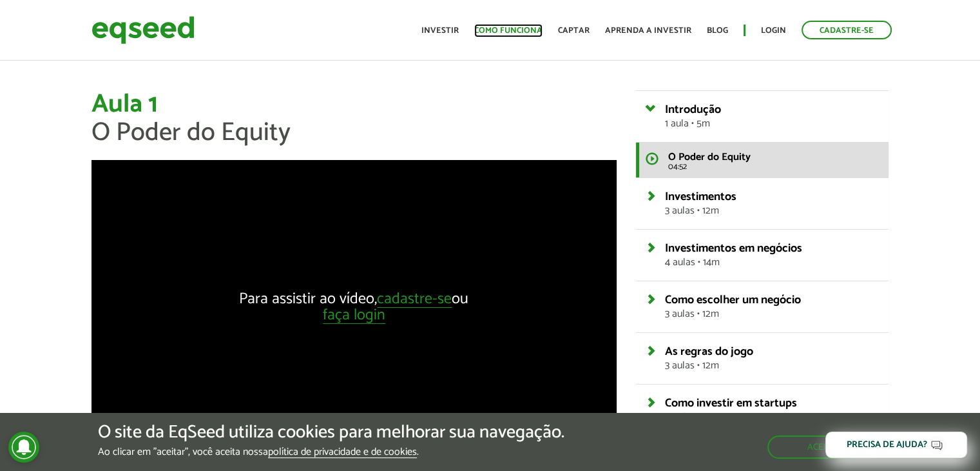 Image resolution: width=980 pixels, height=471 pixels. I want to click on a: Como investir em startups5 aulas • 22m, so click(771, 409).